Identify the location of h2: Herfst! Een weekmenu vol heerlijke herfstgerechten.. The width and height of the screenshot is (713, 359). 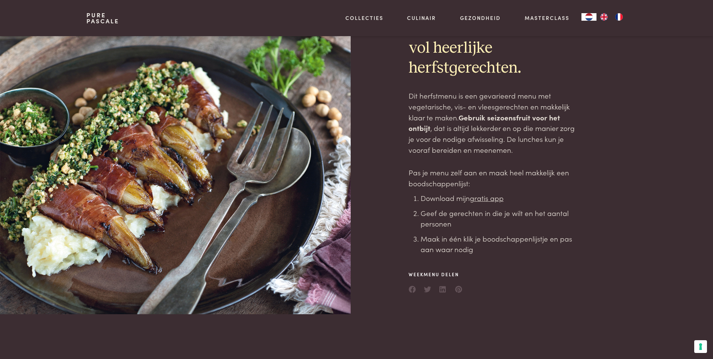
(495, 48).